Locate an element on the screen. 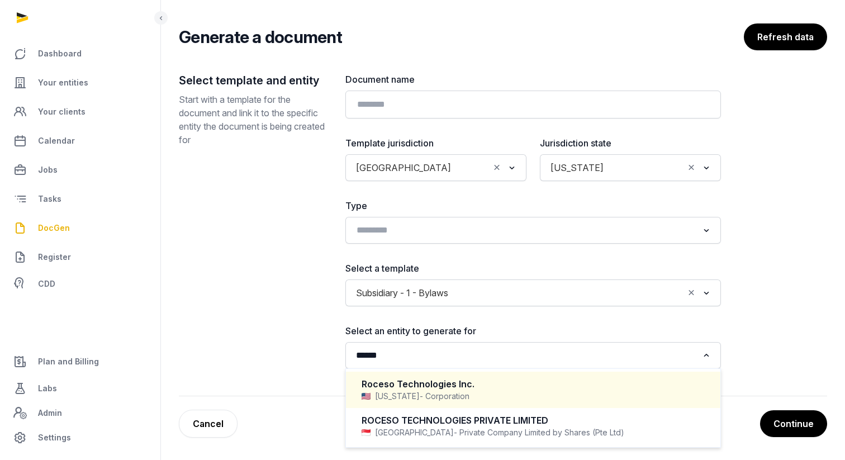 The width and height of the screenshot is (845, 460). span: Your entities is located at coordinates (63, 83).